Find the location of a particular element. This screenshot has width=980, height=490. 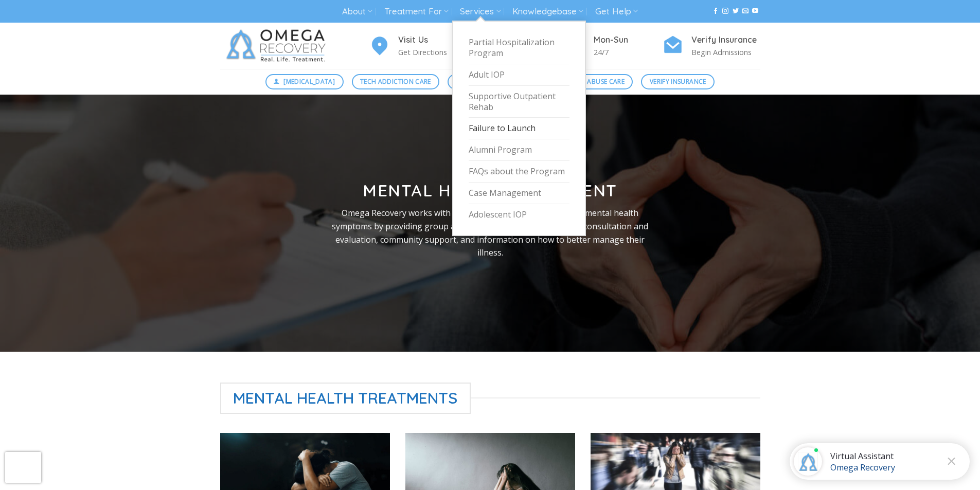

a: Services is located at coordinates (480, 11).